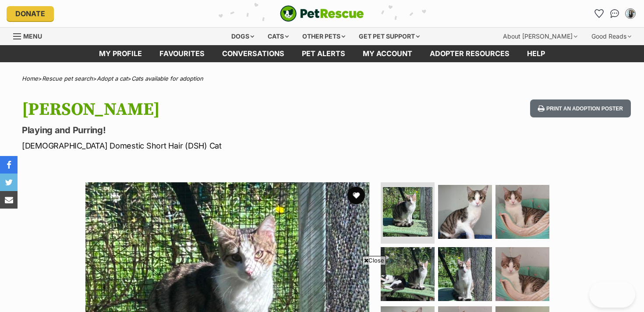  I want to click on span: Menu, so click(32, 36).